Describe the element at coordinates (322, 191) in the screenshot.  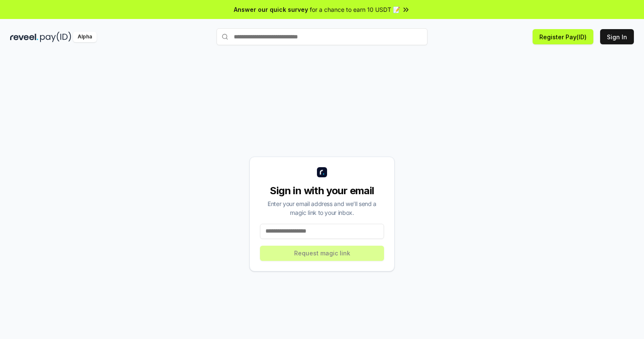
I see `div: Sign in with your email` at that location.